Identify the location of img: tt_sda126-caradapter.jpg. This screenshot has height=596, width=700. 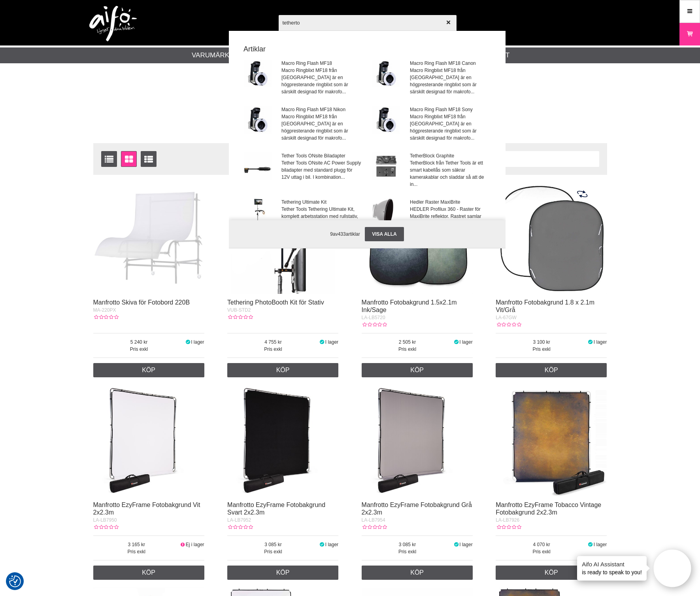
(258, 166).